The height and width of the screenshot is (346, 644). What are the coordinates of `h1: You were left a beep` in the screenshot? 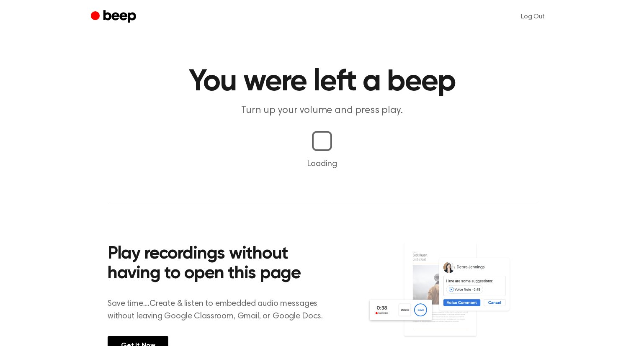 It's located at (322, 82).